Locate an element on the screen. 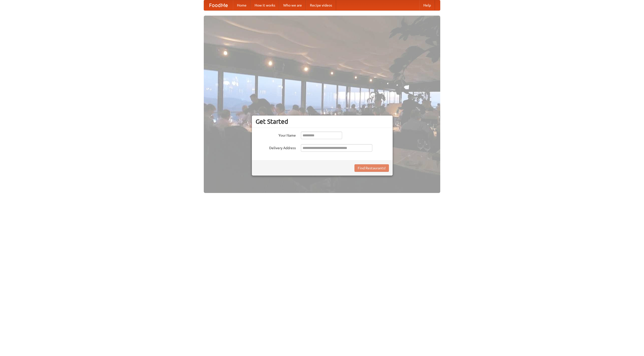 The height and width of the screenshot is (356, 644). a: Home is located at coordinates (241, 5).